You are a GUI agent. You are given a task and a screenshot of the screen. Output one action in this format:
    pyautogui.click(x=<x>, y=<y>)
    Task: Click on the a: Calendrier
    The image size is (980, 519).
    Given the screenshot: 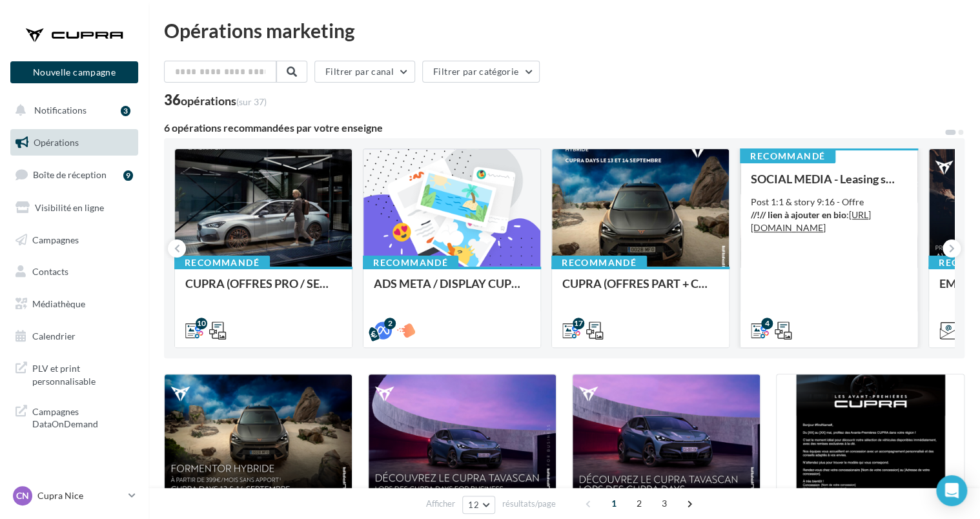 What is the action you would take?
    pyautogui.click(x=74, y=337)
    